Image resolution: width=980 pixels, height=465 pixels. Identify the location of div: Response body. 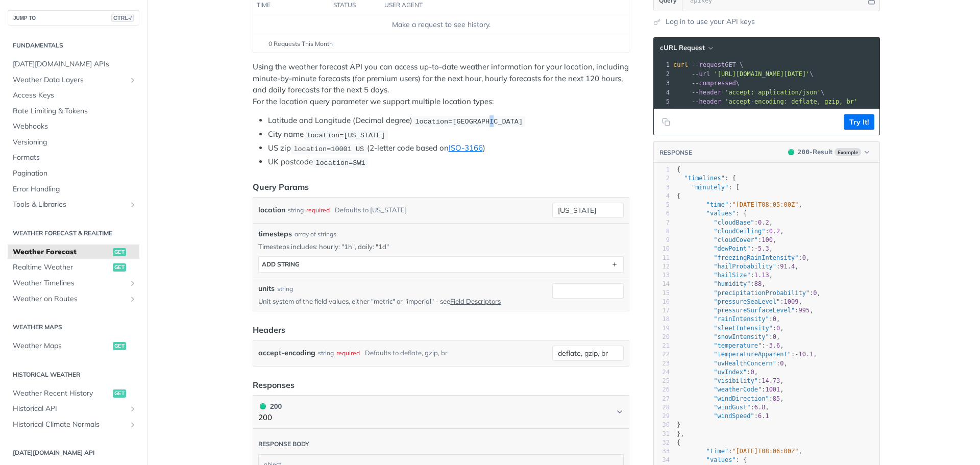
(284, 444).